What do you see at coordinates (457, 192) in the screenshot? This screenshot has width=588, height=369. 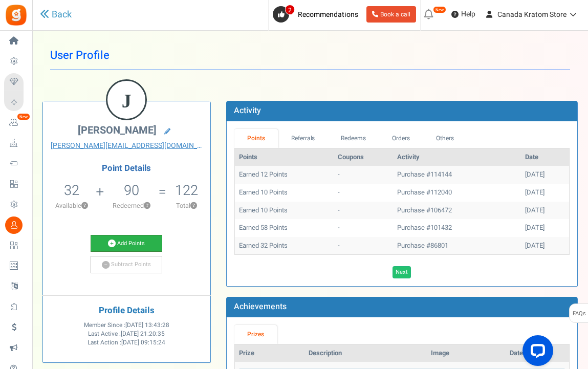 I see `td: Purchase #112040` at bounding box center [457, 192].